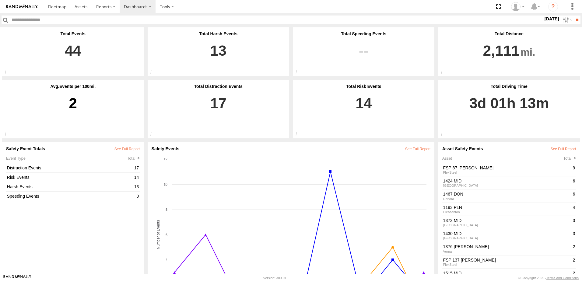  What do you see at coordinates (22, 7) in the screenshot?
I see `img: rand-logo.svg` at bounding box center [22, 7].